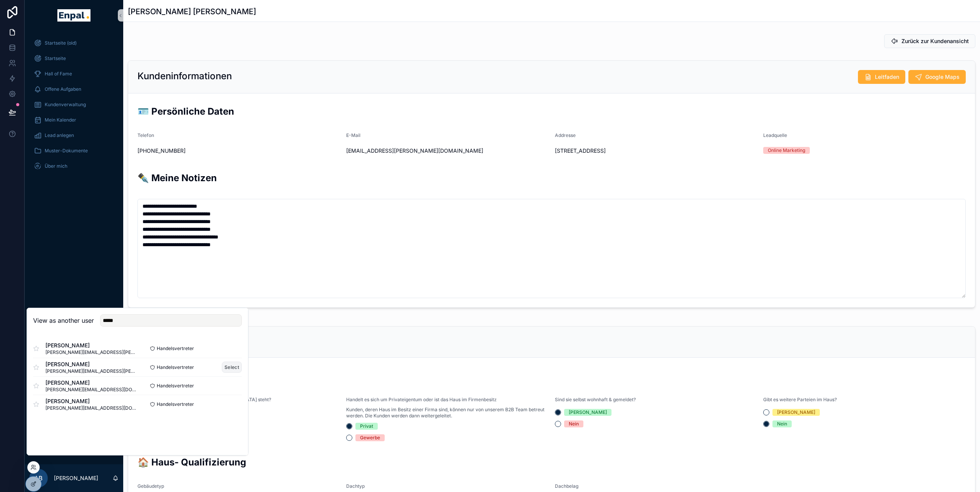 This screenshot has width=980, height=492. I want to click on button: Select, so click(231, 367).